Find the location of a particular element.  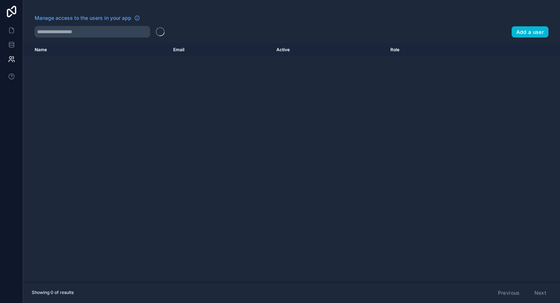

span: Showing 0 of results is located at coordinates (53, 293).